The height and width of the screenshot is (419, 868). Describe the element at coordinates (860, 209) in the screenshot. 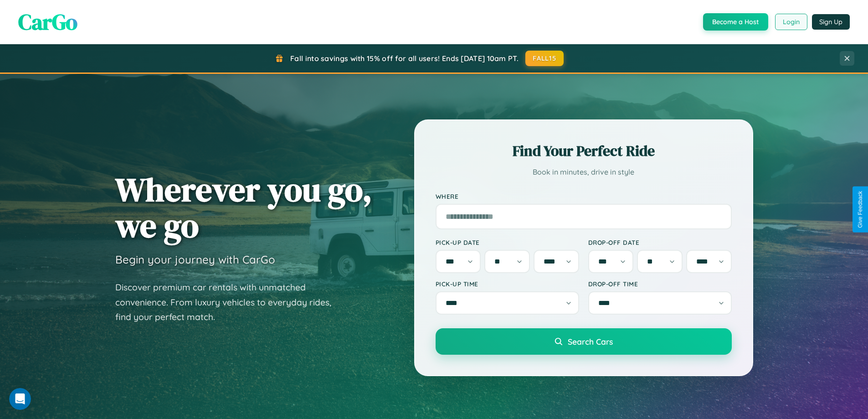

I see `div: Give Feedback` at that location.